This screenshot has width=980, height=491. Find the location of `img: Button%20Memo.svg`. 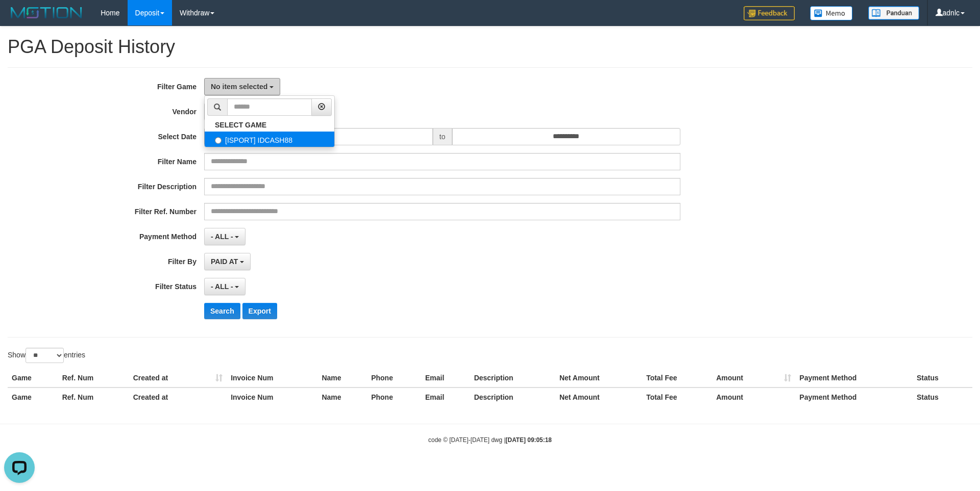

img: Button%20Memo.svg is located at coordinates (831, 14).